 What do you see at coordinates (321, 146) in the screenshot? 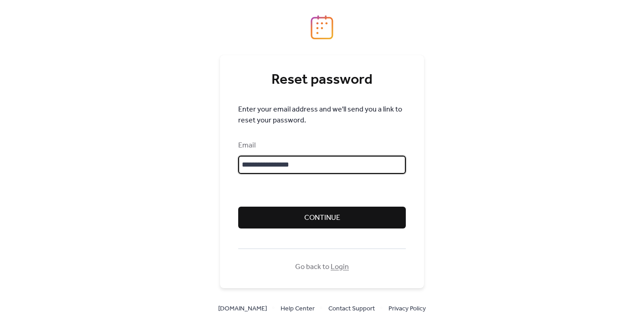
I see `div: Email` at bounding box center [321, 146].